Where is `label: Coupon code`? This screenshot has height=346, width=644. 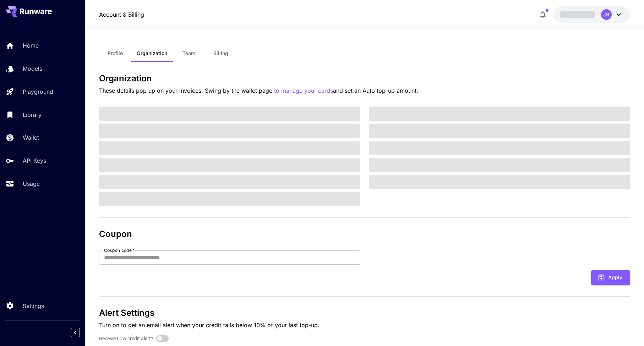 label: Coupon code is located at coordinates (119, 250).